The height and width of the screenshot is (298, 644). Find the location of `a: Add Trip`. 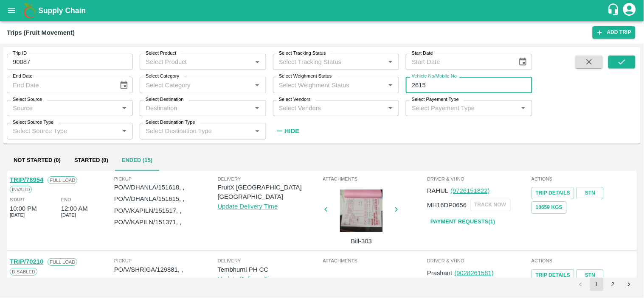

a: Add Trip is located at coordinates (614, 32).